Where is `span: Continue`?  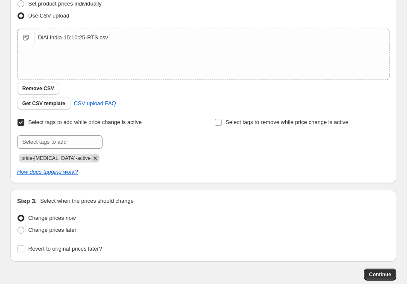 span: Continue is located at coordinates (380, 274).